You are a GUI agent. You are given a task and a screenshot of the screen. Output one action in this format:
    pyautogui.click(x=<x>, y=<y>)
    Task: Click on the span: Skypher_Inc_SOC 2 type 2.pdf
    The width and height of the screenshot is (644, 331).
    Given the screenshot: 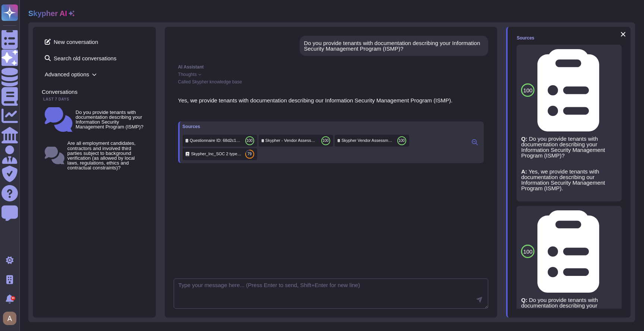 What is the action you would take?
    pyautogui.click(x=216, y=154)
    